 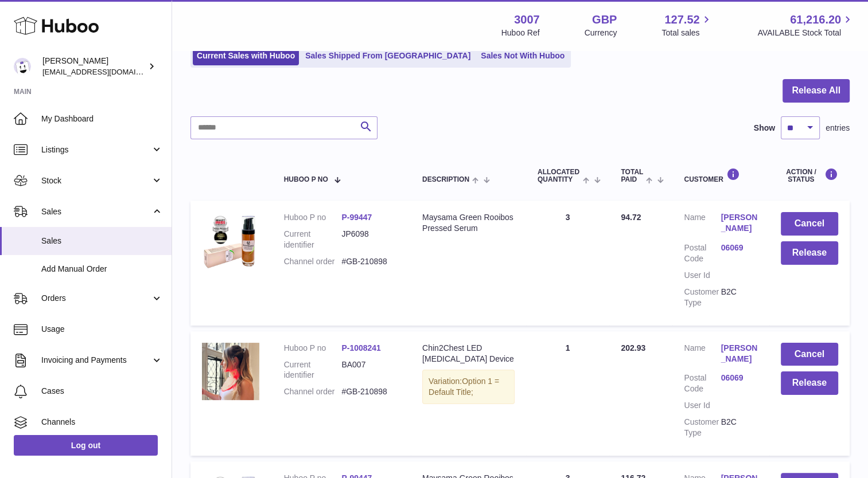 I want to click on img: bevmay@maysama.com, so click(x=22, y=66).